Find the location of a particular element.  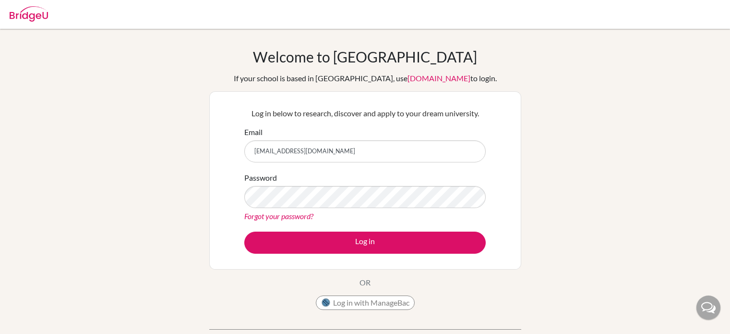

button: Log in is located at coordinates (365, 242).